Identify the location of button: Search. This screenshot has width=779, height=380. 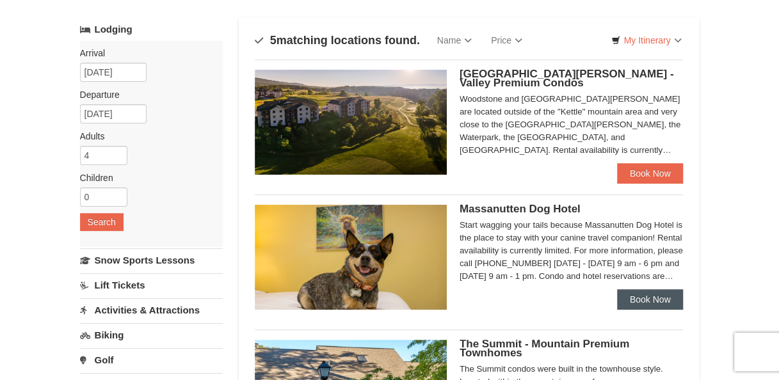
(102, 222).